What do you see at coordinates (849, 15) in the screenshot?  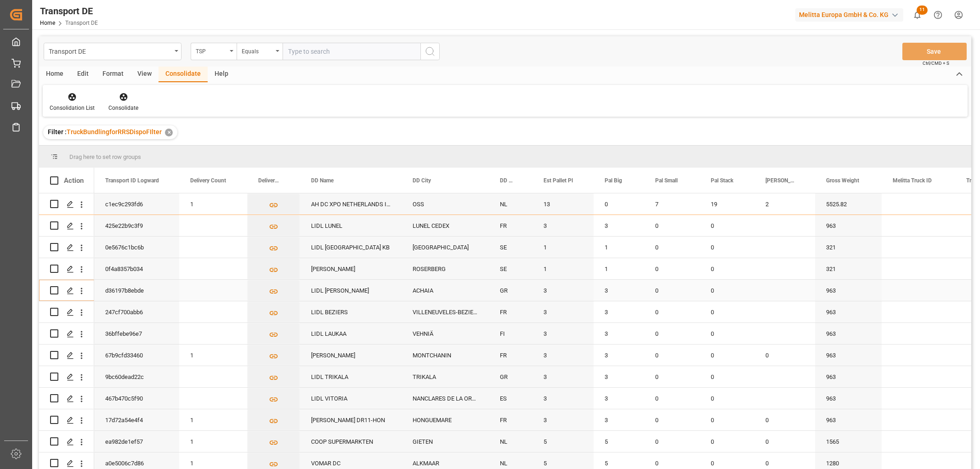 I see `div: Melitta Europa GmbH & Co. KG` at bounding box center [849, 15].